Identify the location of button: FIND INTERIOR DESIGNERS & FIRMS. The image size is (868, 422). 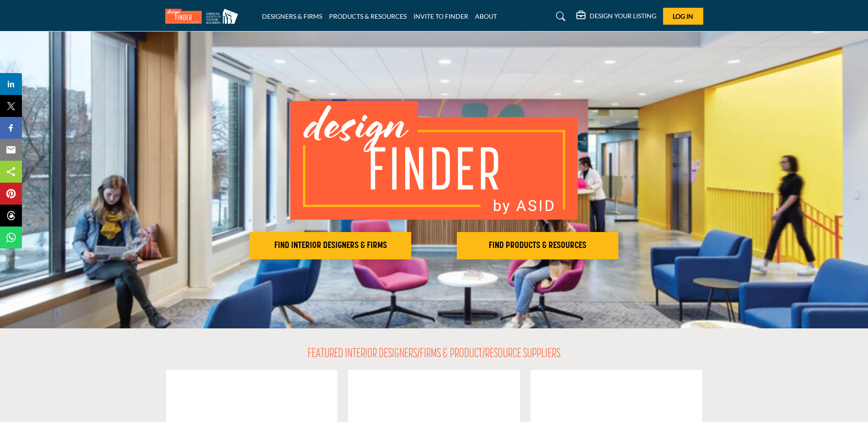
(331, 245).